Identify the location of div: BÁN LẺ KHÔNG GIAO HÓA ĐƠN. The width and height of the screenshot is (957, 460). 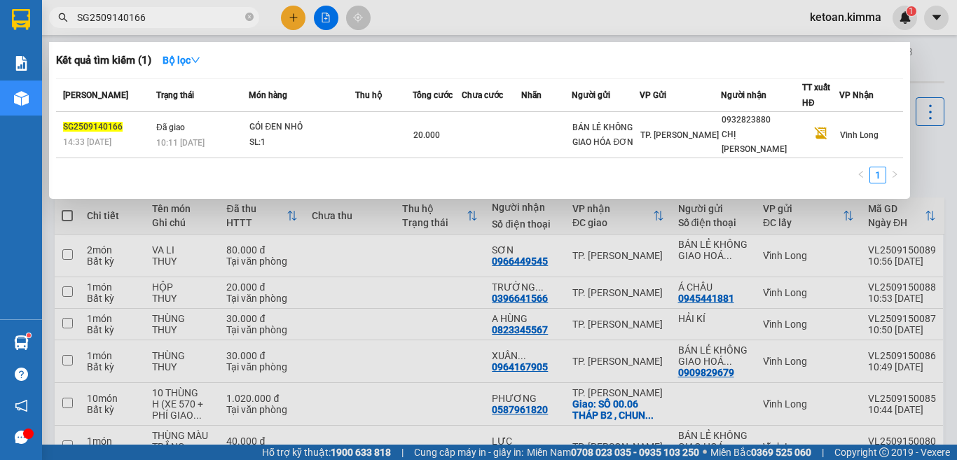
(605, 135).